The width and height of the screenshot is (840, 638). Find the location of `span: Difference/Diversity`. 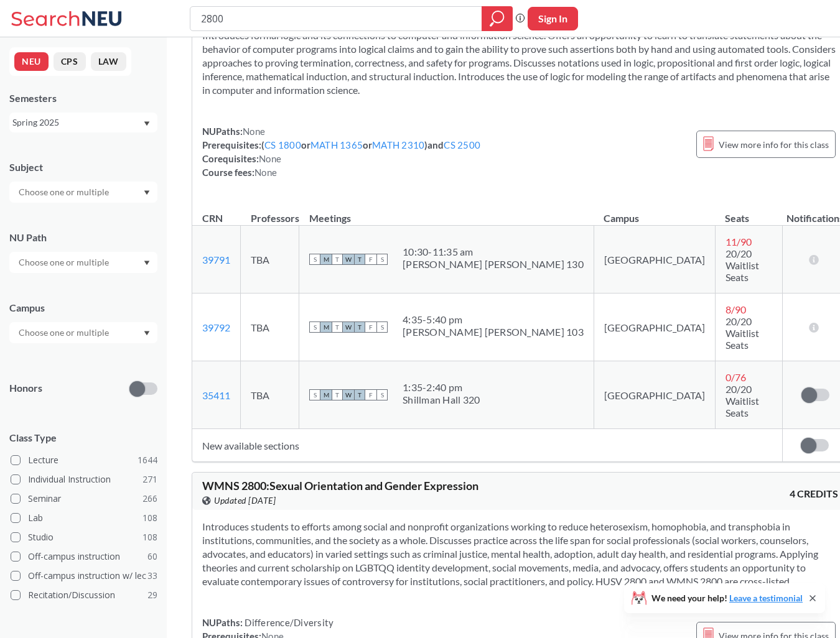

span: Difference/Diversity is located at coordinates (288, 623).